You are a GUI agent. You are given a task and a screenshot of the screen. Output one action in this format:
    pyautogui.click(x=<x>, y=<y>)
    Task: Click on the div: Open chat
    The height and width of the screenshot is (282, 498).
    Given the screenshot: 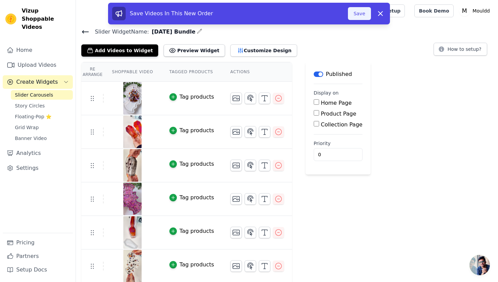 What is the action you would take?
    pyautogui.click(x=480, y=265)
    